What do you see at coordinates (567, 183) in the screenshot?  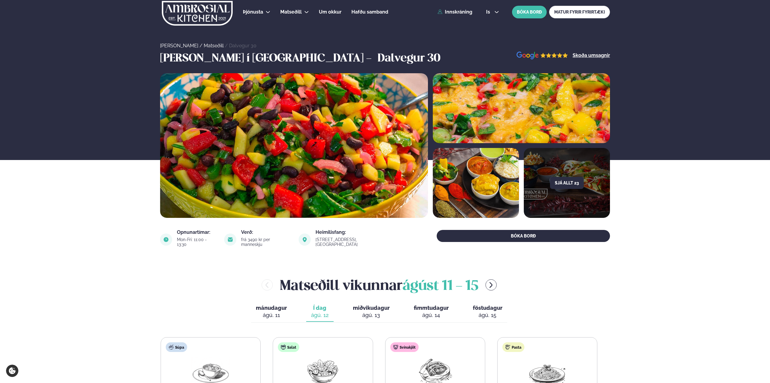 I see `button: Sjá allt 23` at bounding box center [567, 183].